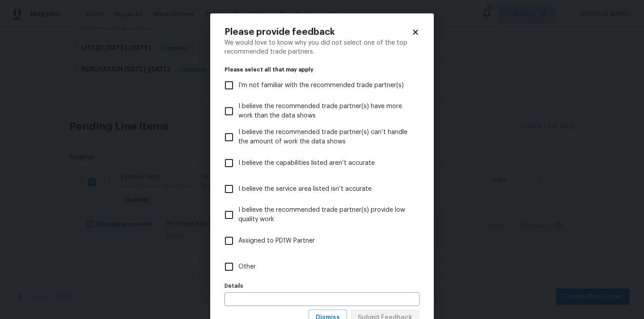 This screenshot has width=644, height=319. What do you see at coordinates (306, 163) in the screenshot?
I see `span: I believe the capabilities listed aren’t accurate` at bounding box center [306, 163].